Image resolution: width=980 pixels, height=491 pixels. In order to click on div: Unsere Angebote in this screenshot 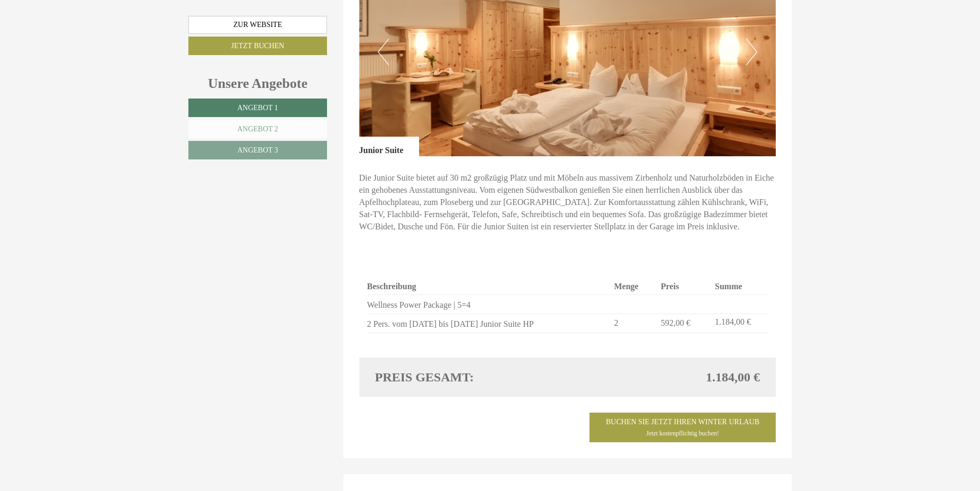, I will do `click(258, 83)`.